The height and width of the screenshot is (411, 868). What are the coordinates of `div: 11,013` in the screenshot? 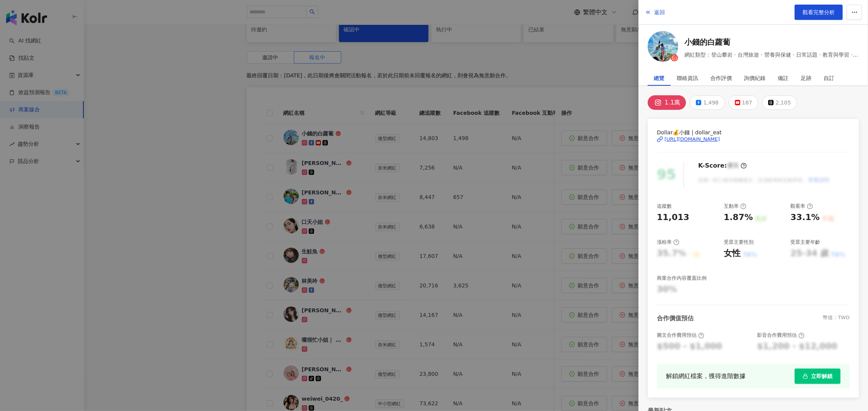 It's located at (673, 217).